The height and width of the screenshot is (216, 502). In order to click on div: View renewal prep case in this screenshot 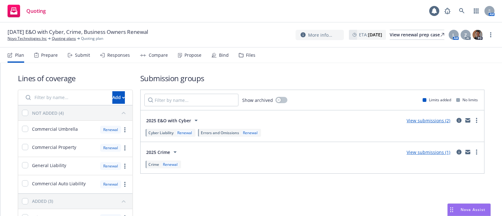, I will do `click(417, 35)`.